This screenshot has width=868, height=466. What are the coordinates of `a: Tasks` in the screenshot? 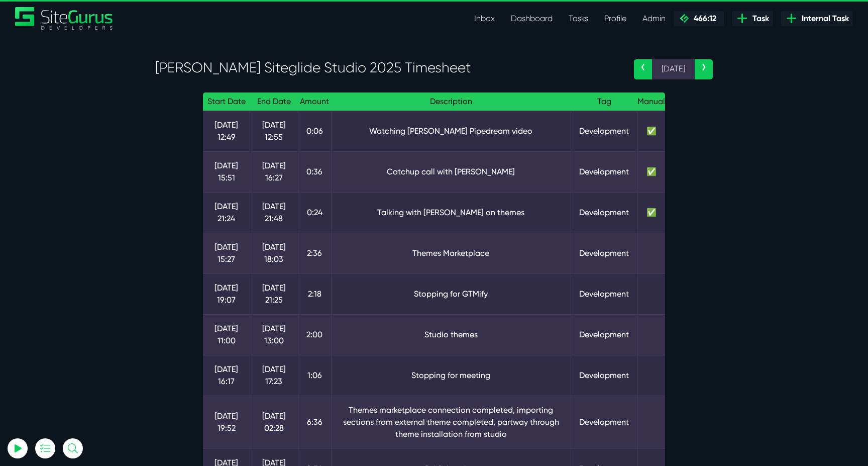 It's located at (578, 18).